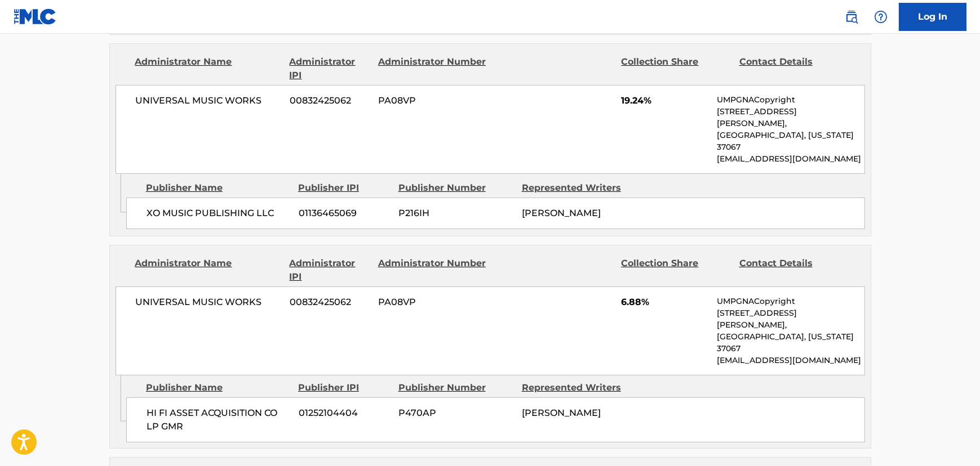  I want to click on img: help, so click(880, 17).